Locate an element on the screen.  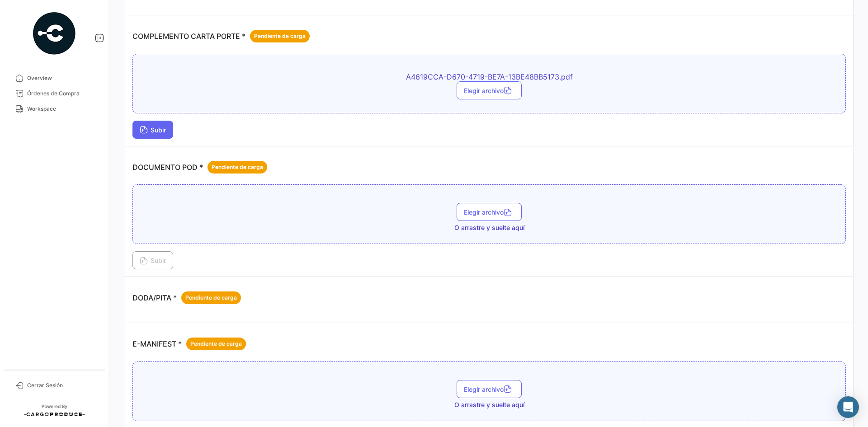
a: Overview is located at coordinates (54, 78).